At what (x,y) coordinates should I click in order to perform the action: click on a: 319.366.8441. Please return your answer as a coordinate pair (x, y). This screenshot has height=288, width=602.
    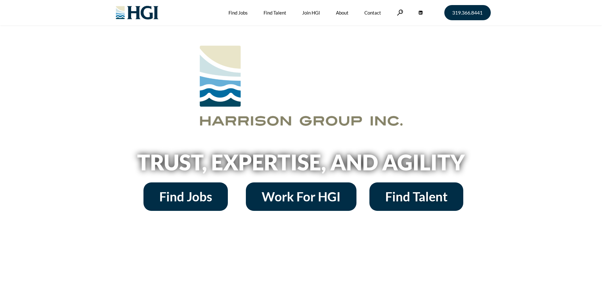
    Looking at the image, I should click on (467, 13).